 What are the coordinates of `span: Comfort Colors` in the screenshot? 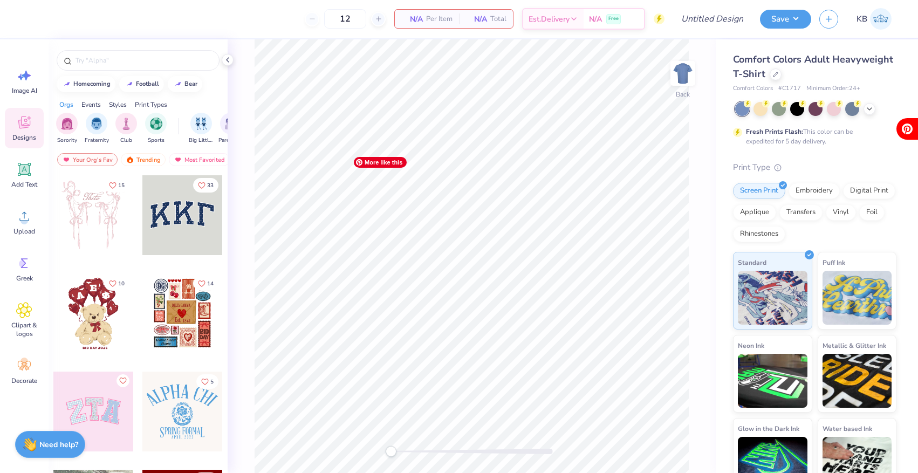 It's located at (753, 88).